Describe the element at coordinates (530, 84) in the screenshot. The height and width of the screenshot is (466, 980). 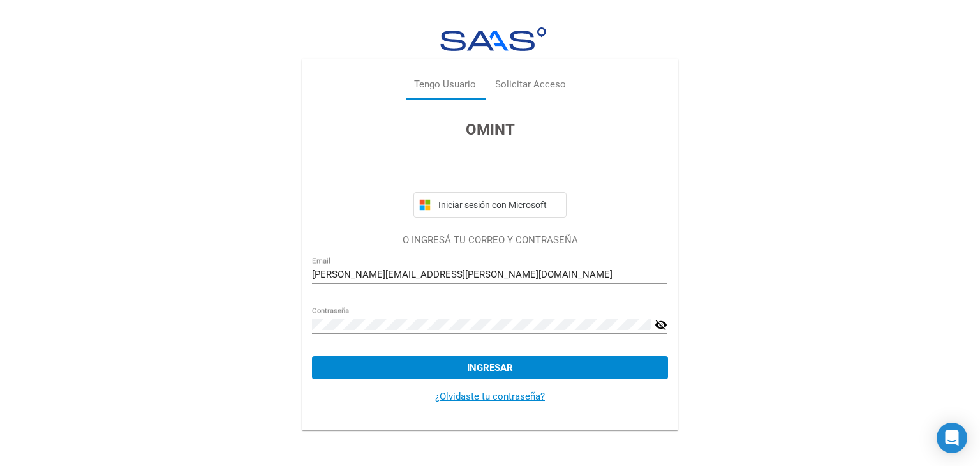
I see `div: Solicitar Acceso` at that location.